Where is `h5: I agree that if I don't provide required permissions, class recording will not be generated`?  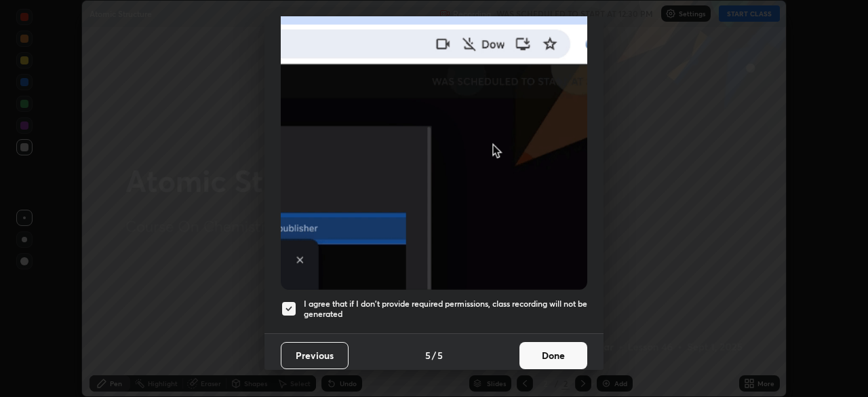 h5: I agree that if I don't provide required permissions, class recording will not be generated is located at coordinates (445, 309).